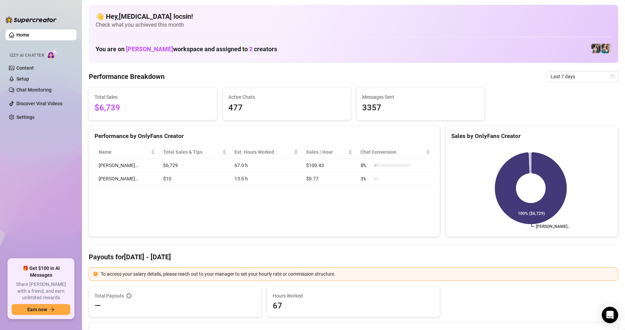 This screenshot has height=330, width=625. I want to click on button: Earn nowarrow-right, so click(41, 309).